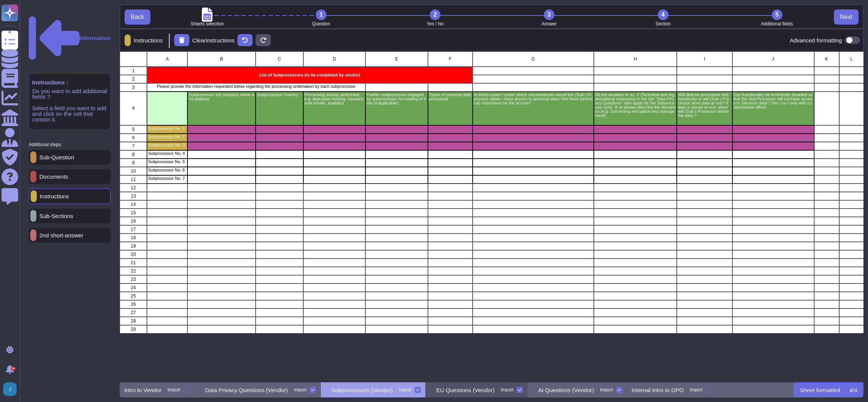  What do you see at coordinates (334, 59) in the screenshot?
I see `span: D` at bounding box center [334, 59].